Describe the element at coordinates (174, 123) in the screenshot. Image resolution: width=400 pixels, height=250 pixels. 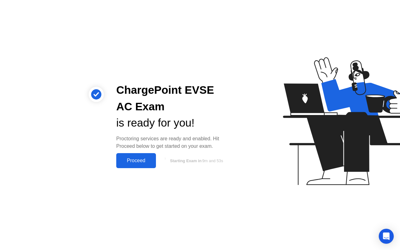
I see `div: is ready for you!` at that location.